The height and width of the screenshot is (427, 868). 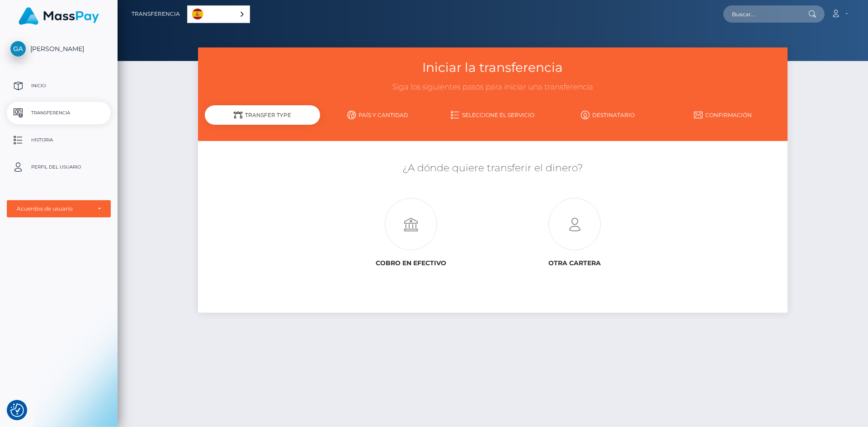 What do you see at coordinates (218, 14) in the screenshot?
I see `aside: Language selected: Español` at bounding box center [218, 14].